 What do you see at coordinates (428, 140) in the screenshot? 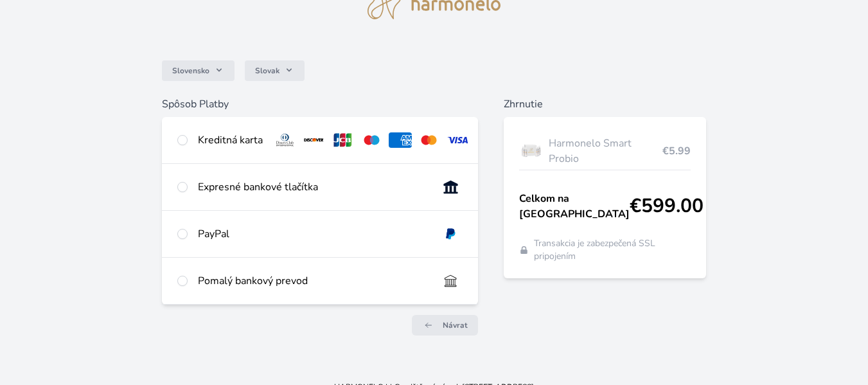
I see `img: mc.svg` at bounding box center [428, 140].